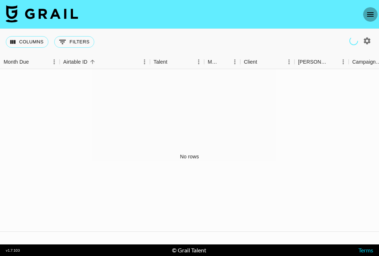  Describe the element at coordinates (321, 62) in the screenshot. I see `div: Booker` at that location.